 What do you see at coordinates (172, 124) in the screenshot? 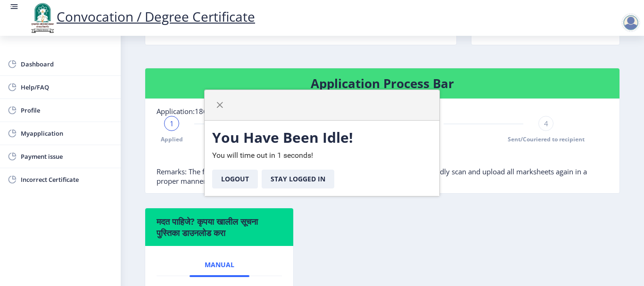
I see `span: 1` at bounding box center [172, 124].